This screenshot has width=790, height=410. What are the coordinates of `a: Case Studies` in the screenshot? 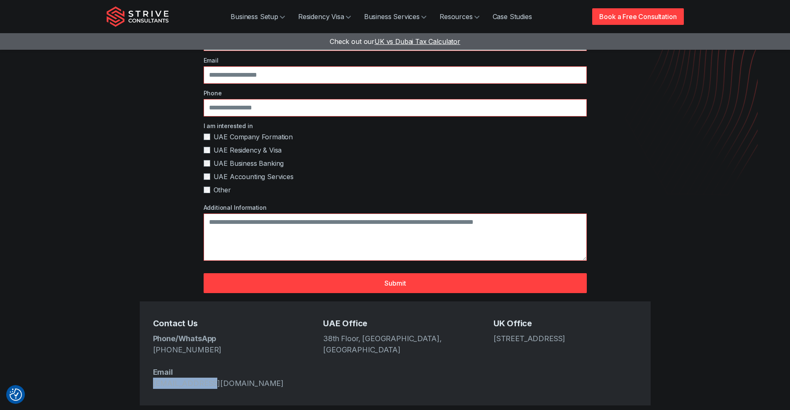 It's located at (512, 17).